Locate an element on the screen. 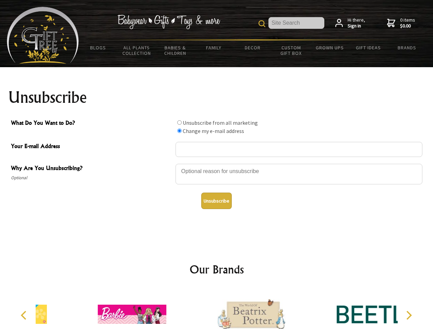 This screenshot has height=329, width=433. img: Babyware - Gifts - Toys and more... is located at coordinates (43, 35).